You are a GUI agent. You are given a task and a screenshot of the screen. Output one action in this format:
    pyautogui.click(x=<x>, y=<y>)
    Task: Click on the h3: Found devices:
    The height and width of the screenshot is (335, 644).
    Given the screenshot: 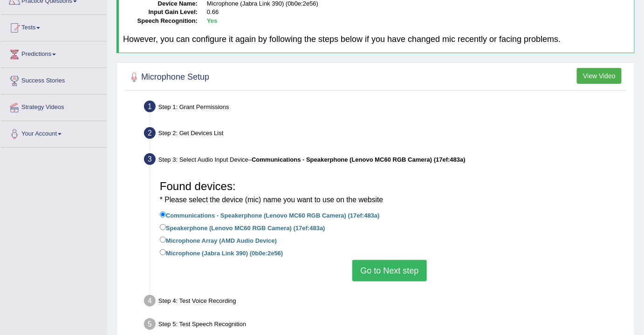 What is the action you would take?
    pyautogui.click(x=389, y=192)
    